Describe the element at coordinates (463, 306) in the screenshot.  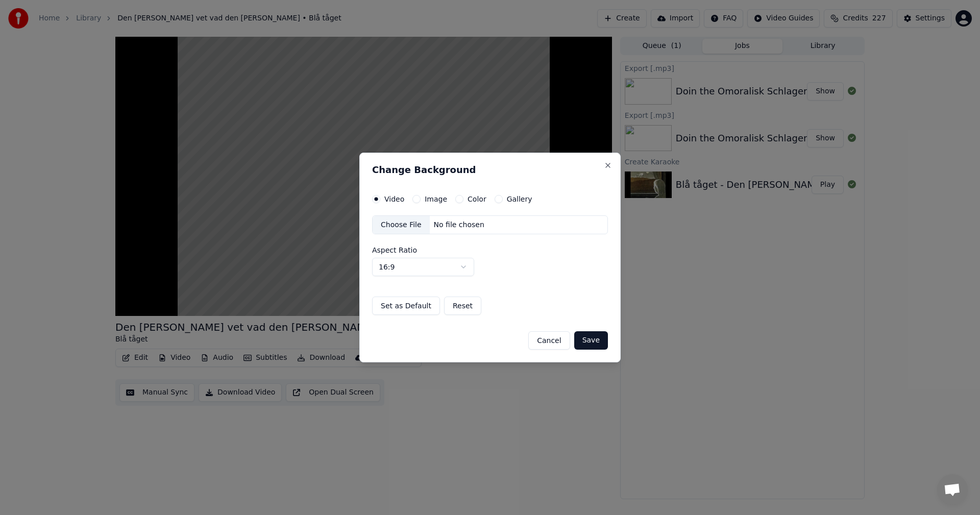
I see `button: Reset` at that location.